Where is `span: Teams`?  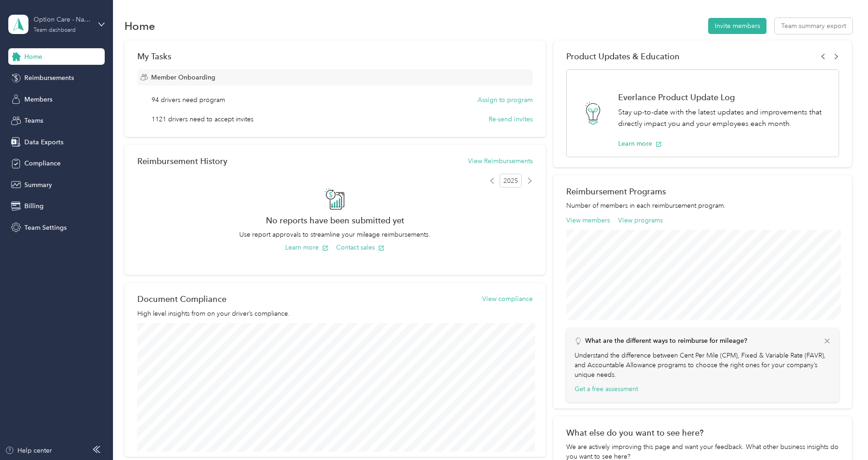
span: Teams is located at coordinates (33, 121).